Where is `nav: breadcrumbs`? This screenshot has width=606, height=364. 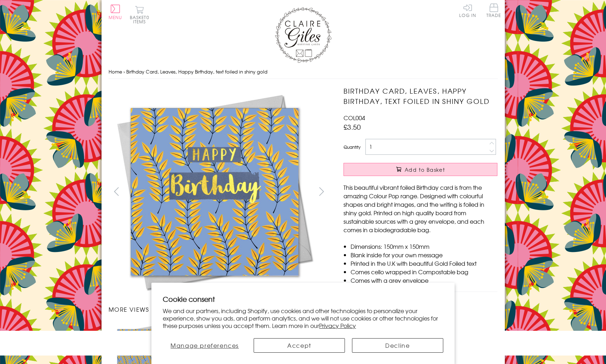
nav: breadcrumbs is located at coordinates (303, 72).